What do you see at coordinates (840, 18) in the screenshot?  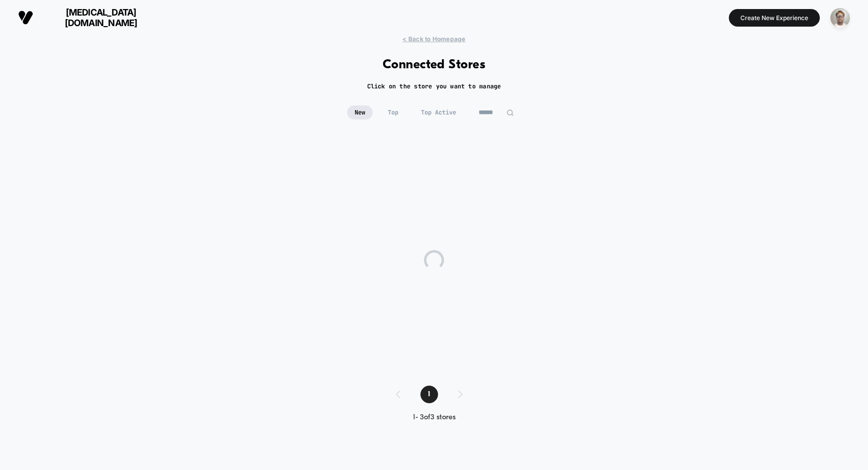 I see `button: ppic` at bounding box center [840, 18].